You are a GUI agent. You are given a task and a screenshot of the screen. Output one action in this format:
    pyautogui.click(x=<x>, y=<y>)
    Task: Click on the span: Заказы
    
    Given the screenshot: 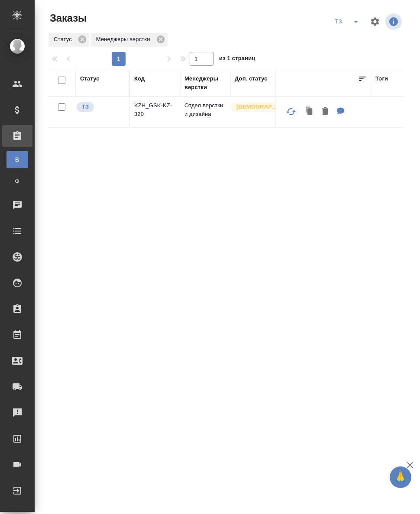 What is the action you would take?
    pyautogui.click(x=67, y=18)
    